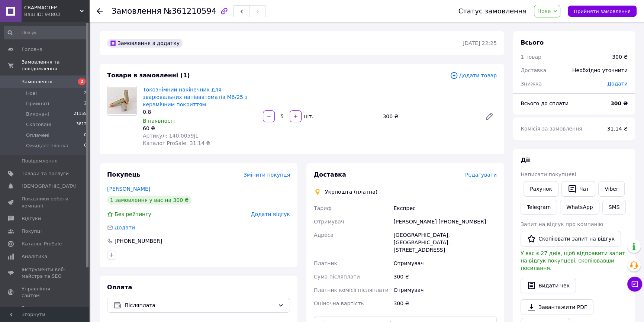 The width and height of the screenshot is (644, 322). I want to click on div: Укрпошта (платна), so click(351, 192).